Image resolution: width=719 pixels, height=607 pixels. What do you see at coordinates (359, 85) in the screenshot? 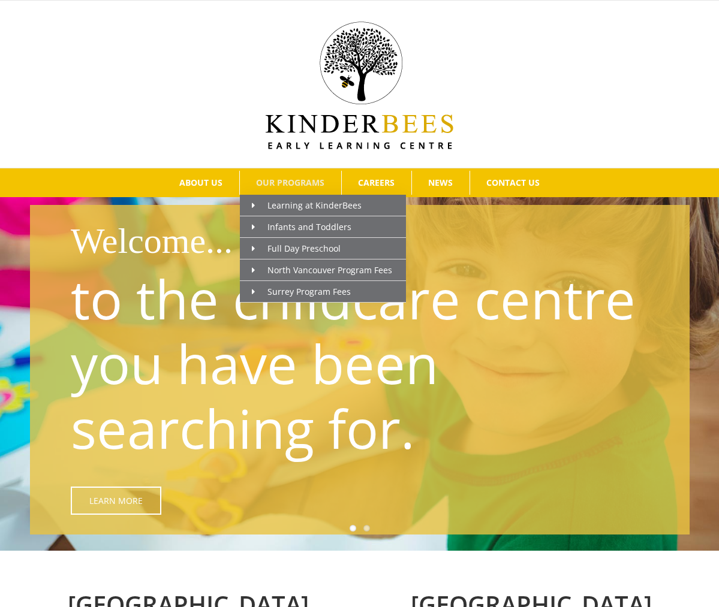
I see `img: Kinder Bees Logo` at bounding box center [359, 85].